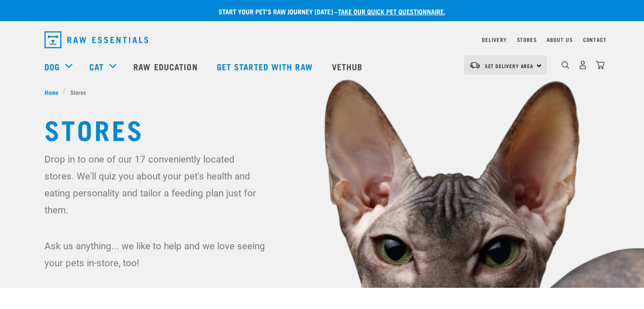 This screenshot has height=309, width=644. What do you see at coordinates (527, 39) in the screenshot?
I see `a: Stores` at bounding box center [527, 39].